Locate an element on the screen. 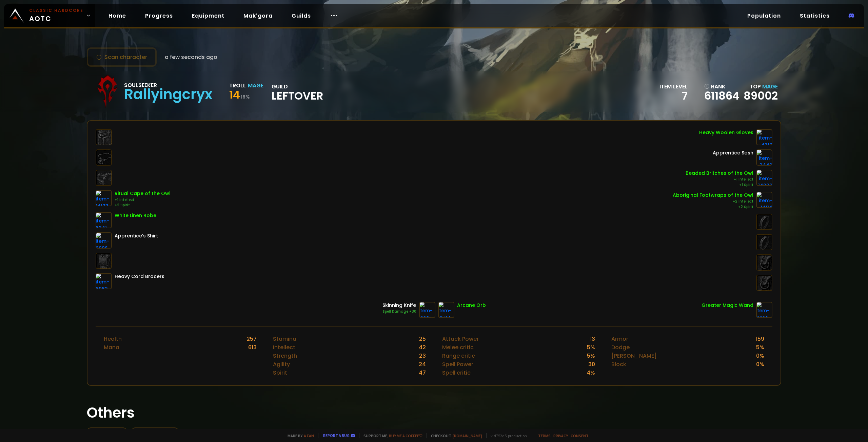 The height and width of the screenshot is (442, 868). img: item-14114 is located at coordinates (764, 200).